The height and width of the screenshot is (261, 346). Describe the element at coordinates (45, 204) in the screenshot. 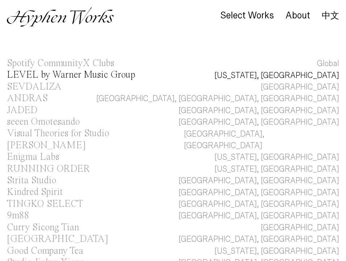

I see `div: TINGKO SELECT` at that location.